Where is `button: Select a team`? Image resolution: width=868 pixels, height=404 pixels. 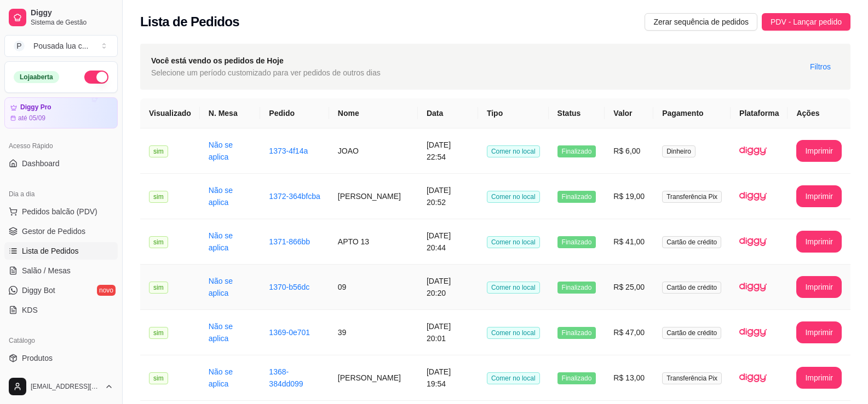
button: Select a team is located at coordinates (61, 46).